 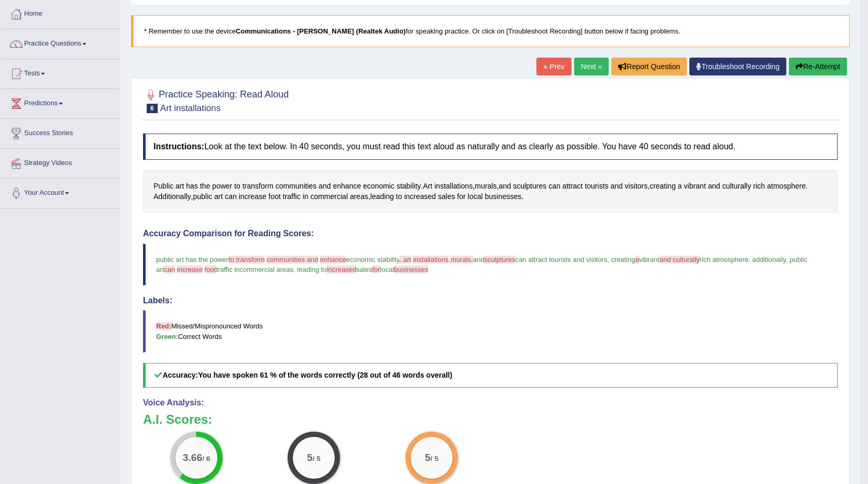 What do you see at coordinates (152, 108) in the screenshot?
I see `span: 6` at bounding box center [152, 108].